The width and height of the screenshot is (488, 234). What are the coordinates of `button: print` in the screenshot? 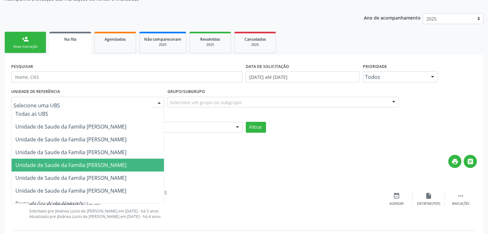 It's located at (454, 161).